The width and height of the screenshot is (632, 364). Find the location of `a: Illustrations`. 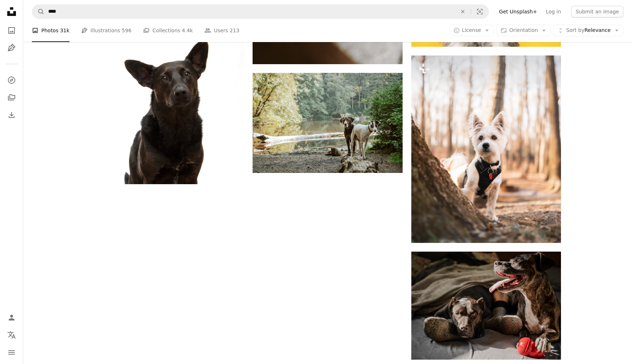

a: Illustrations is located at coordinates (12, 48).